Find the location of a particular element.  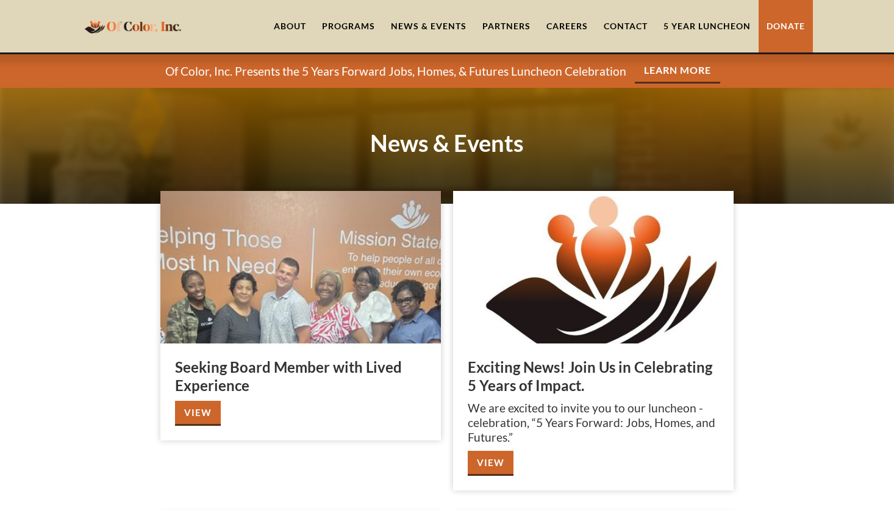

a: home is located at coordinates (133, 26).